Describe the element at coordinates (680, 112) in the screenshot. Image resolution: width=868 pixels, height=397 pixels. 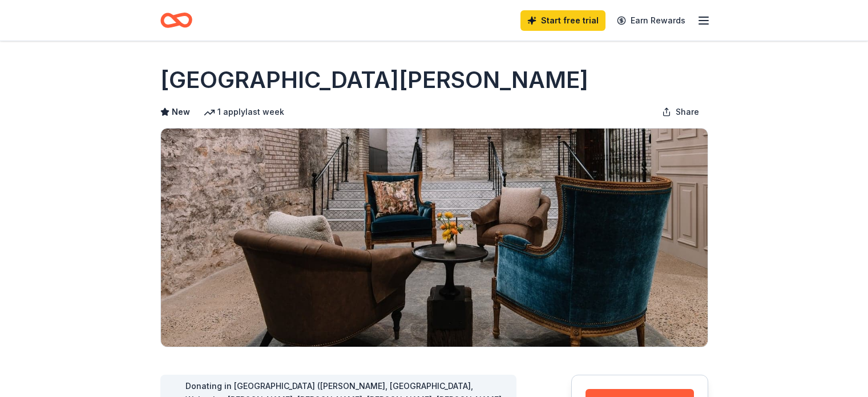
I see `button: Share` at that location.